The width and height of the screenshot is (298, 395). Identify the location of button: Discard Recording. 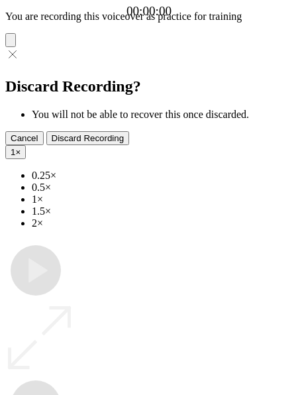
(88, 138).